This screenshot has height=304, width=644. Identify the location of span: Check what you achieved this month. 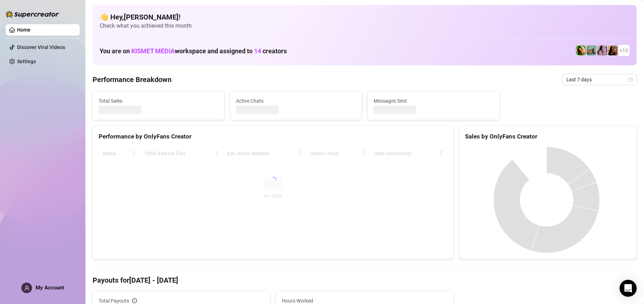
(364, 26).